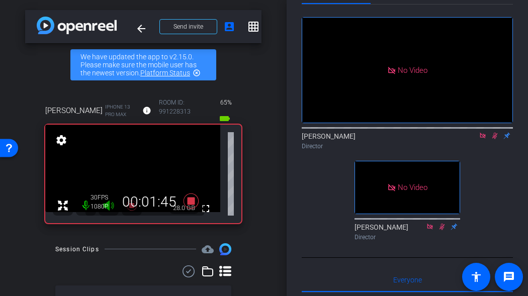 This screenshot has height=296, width=528. What do you see at coordinates (143, 65) in the screenshot?
I see `div: We have updated the app to v2.15.0. Please make sure the mobile user has the newest version.` at bounding box center [143, 65].